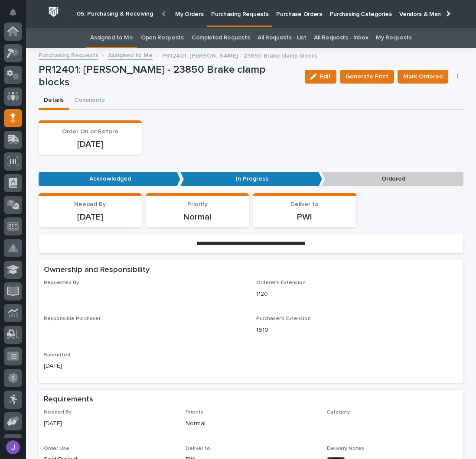 The image size is (476, 459). What do you see at coordinates (281, 283) in the screenshot?
I see `span: Orderer's Extension` at bounding box center [281, 283].